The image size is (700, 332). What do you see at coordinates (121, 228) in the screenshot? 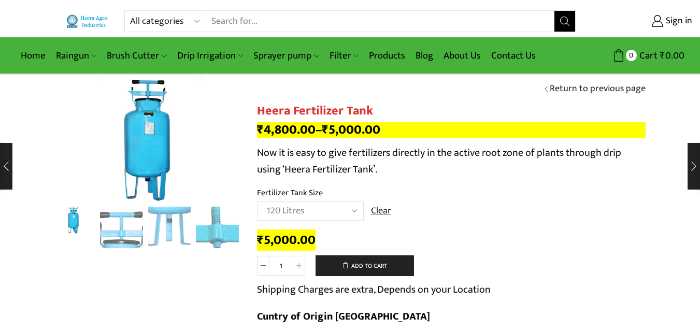
I see `a: Fertilizer Tank 02` at bounding box center [121, 228].